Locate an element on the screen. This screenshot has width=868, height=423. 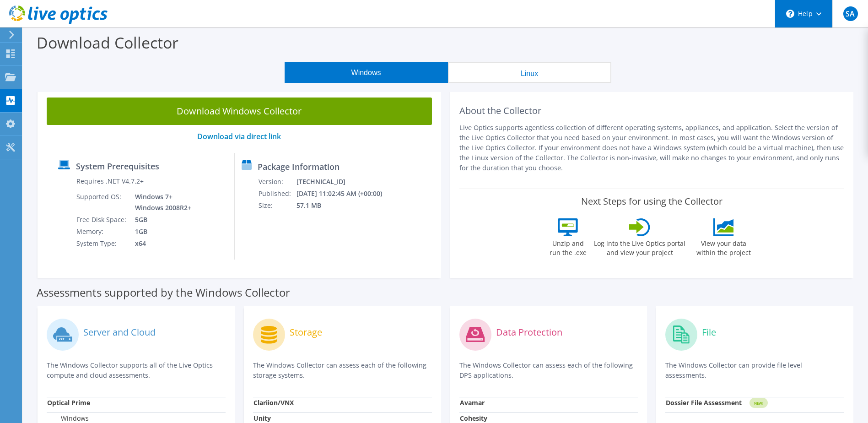
strong: Avamar is located at coordinates (471, 402).